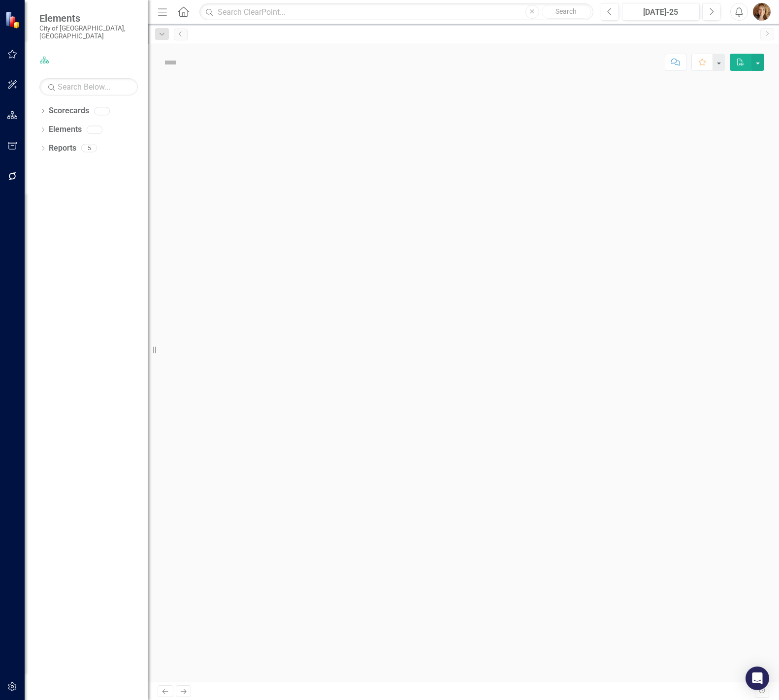 This screenshot has width=779, height=700. I want to click on button: Nichole Plowman, so click(762, 12).